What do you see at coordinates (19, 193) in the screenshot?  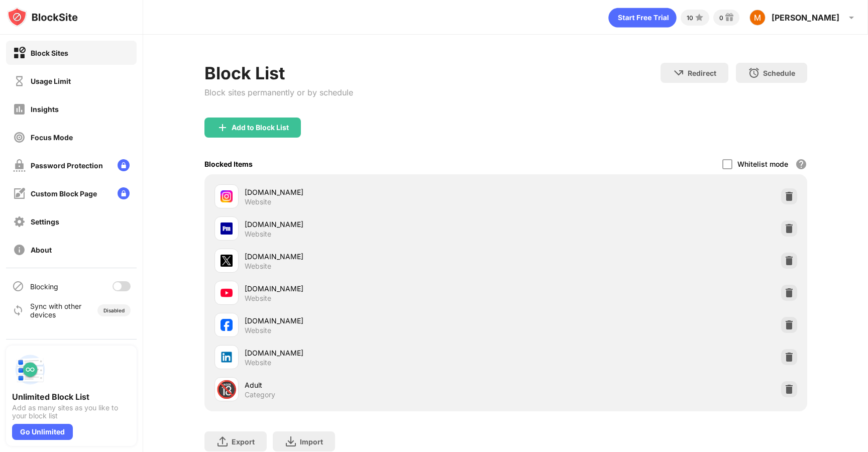 I see `img: customize-block-page-off.svg` at bounding box center [19, 193].